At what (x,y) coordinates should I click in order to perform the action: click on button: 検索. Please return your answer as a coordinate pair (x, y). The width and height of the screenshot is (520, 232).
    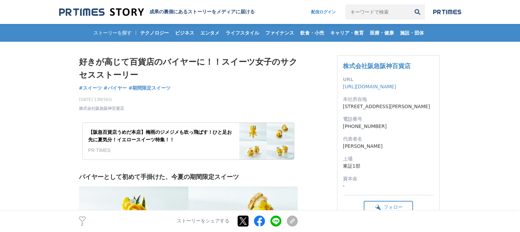
    Looking at the image, I should click on (417, 12).